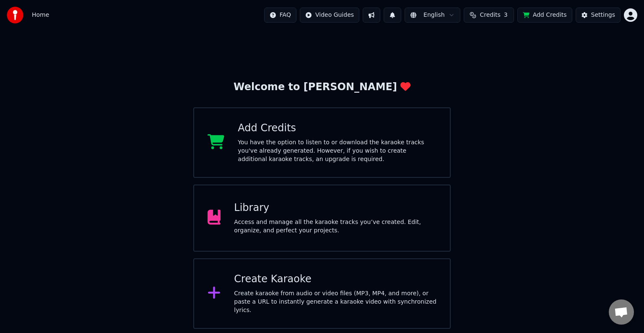  Describe the element at coordinates (337, 151) in the screenshot. I see `div: You have the option to listen to or download the karaoke tracks you've already generated. However...` at that location.